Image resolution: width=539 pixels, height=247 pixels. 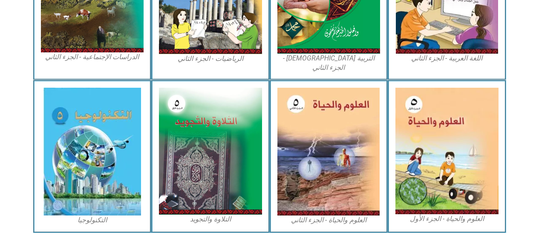 What do you see at coordinates (447, 58) in the screenshot?
I see `figcaption: اللغة العربية - الجزء الثاني` at bounding box center [447, 58].